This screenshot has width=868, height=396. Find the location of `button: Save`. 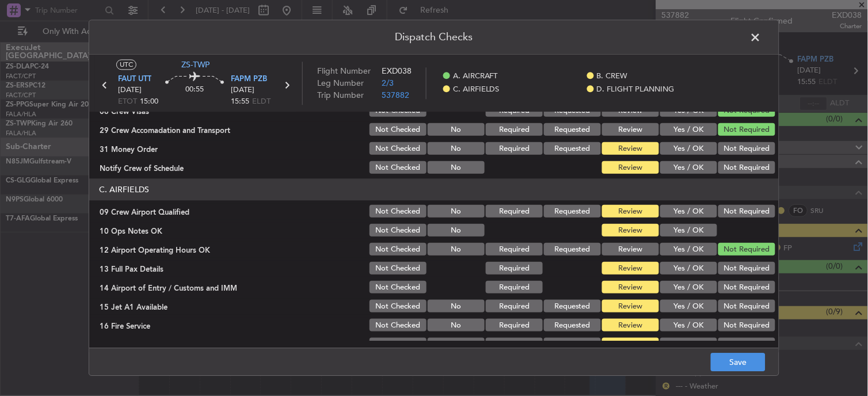

button: Save is located at coordinates (738, 362).